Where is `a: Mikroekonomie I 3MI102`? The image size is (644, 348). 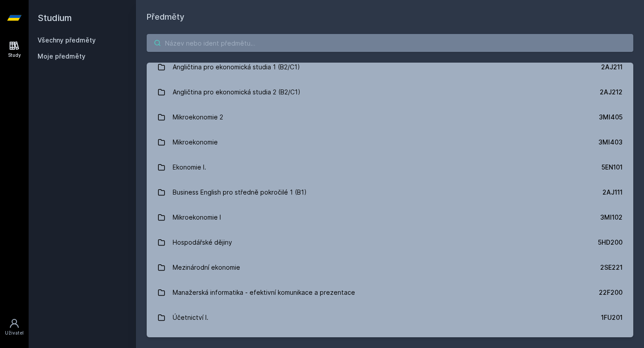 a: Mikroekonomie I 3MI102 is located at coordinates (390, 217).